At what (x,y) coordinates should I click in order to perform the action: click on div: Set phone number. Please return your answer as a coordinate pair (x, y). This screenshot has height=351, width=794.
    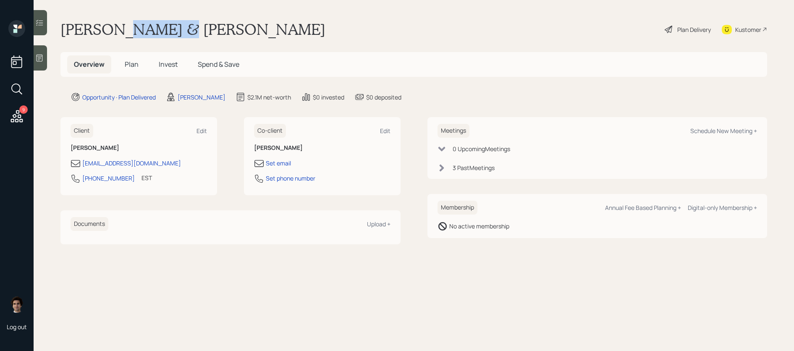
    Looking at the image, I should click on (291, 178).